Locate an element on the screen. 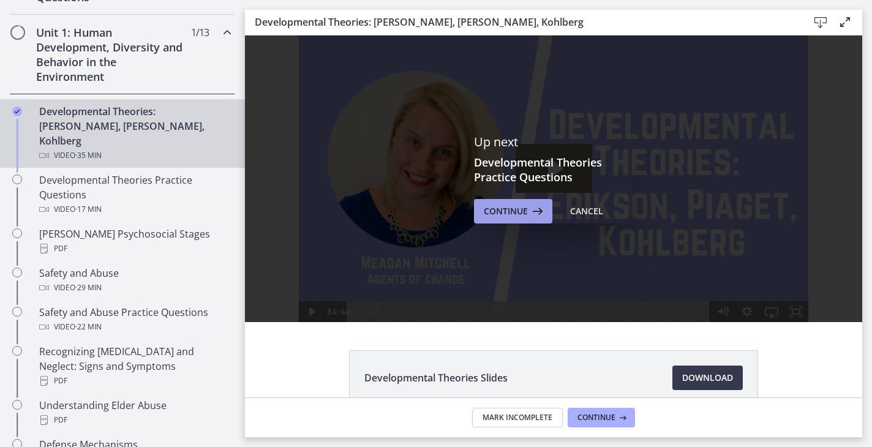  span: · 35 min is located at coordinates (88, 156).